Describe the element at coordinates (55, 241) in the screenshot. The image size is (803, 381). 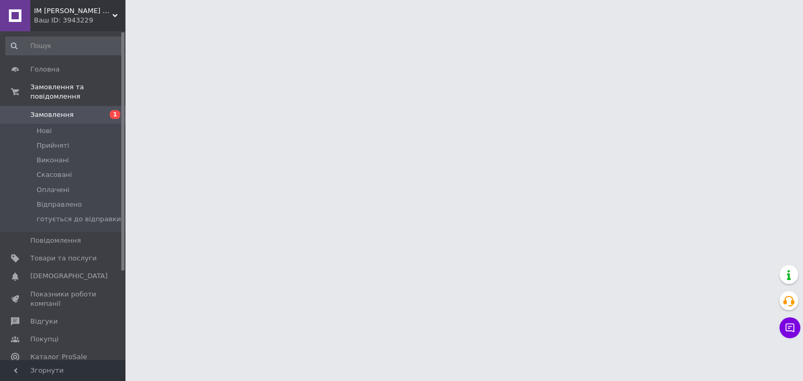
I see `span: Повідомлення` at that location.